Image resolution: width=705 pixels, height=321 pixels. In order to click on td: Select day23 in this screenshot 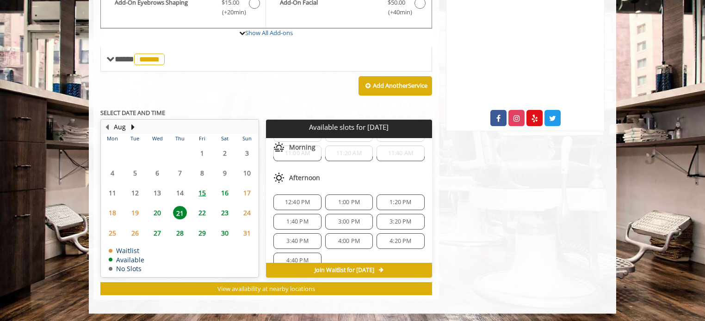, I will do `click(224, 213)`.